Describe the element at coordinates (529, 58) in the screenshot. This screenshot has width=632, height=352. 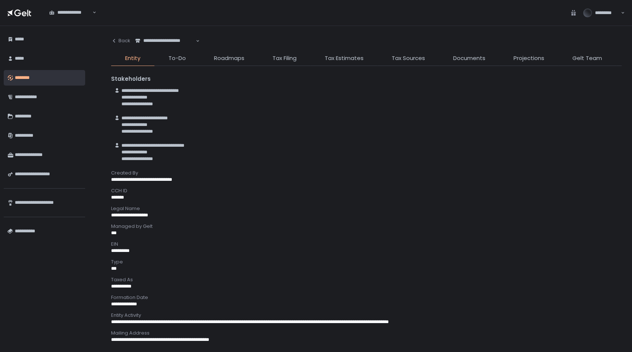
I see `span: Projections` at that location.